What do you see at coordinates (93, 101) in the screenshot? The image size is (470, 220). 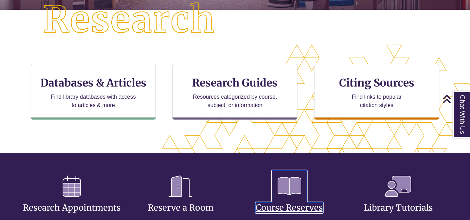 I see `p: Find library databases with access to articles & more` at bounding box center [93, 101].